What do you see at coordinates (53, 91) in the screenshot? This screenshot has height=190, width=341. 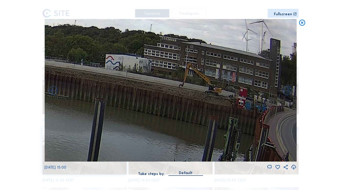 I see `i: Forward` at bounding box center [53, 91].